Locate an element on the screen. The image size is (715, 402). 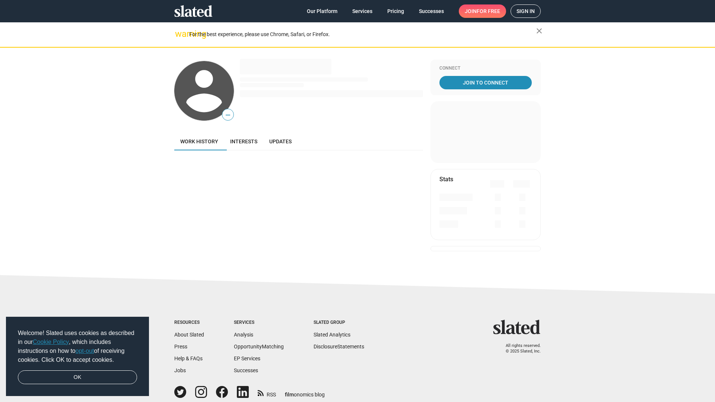
a: About Slated is located at coordinates (189, 335).